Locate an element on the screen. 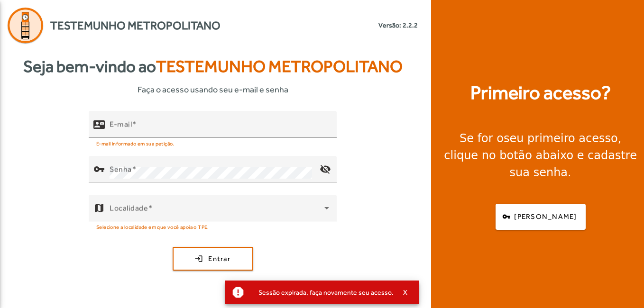 The width and height of the screenshot is (644, 308). mat-label: Senha is located at coordinates (120, 169).